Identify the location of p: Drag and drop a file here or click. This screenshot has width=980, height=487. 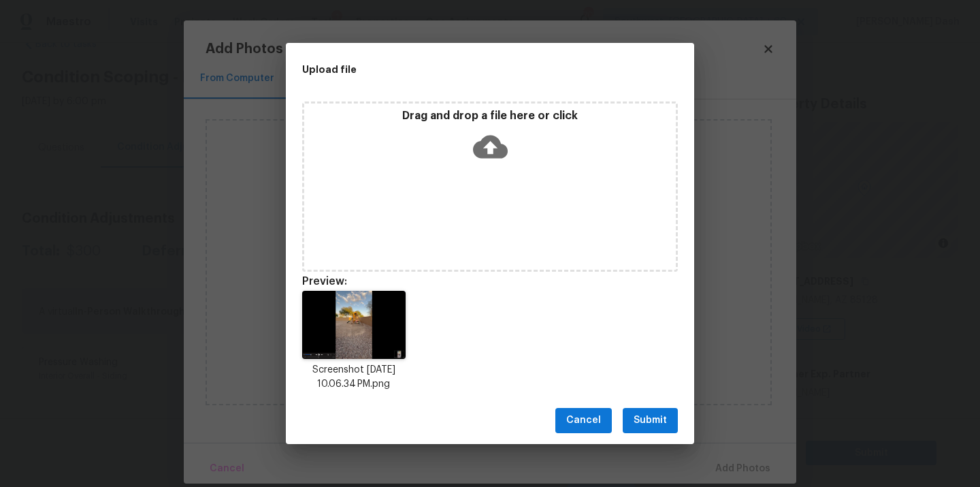
(490, 116).